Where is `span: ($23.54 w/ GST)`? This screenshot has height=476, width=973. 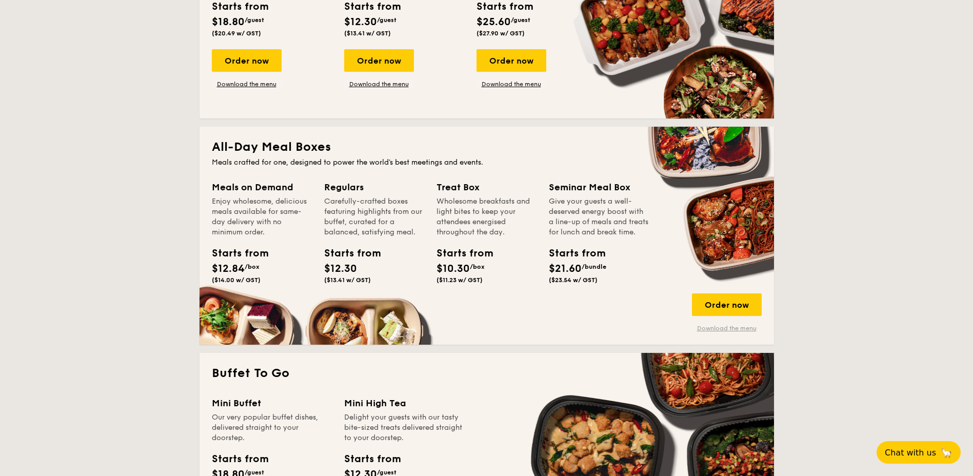
span: ($23.54 w/ GST) is located at coordinates (573, 280).